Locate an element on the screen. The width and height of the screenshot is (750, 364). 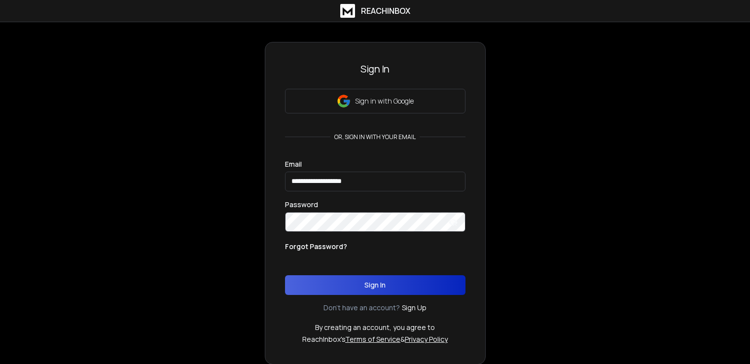
h1: ReachInbox is located at coordinates (386, 11).